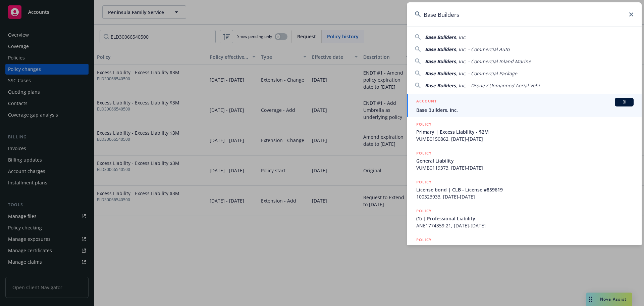 This screenshot has height=306, width=644. What do you see at coordinates (525, 110) in the screenshot?
I see `span: Base Builders, Inc.` at bounding box center [525, 110].